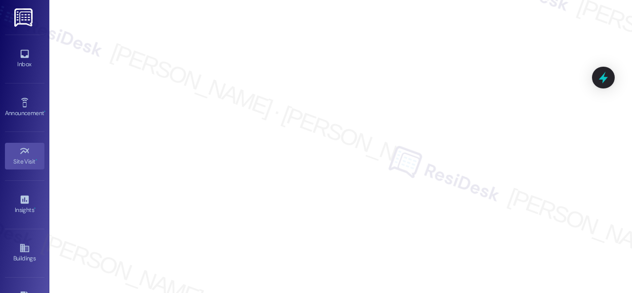 Image resolution: width=632 pixels, height=293 pixels. I want to click on img: ResiDesk Logo, so click(24, 17).